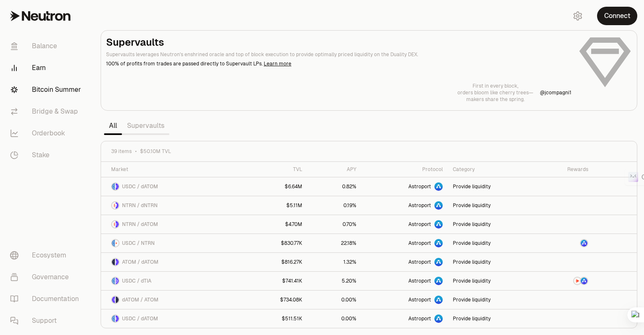  I want to click on a: 0.70%, so click(334, 224).